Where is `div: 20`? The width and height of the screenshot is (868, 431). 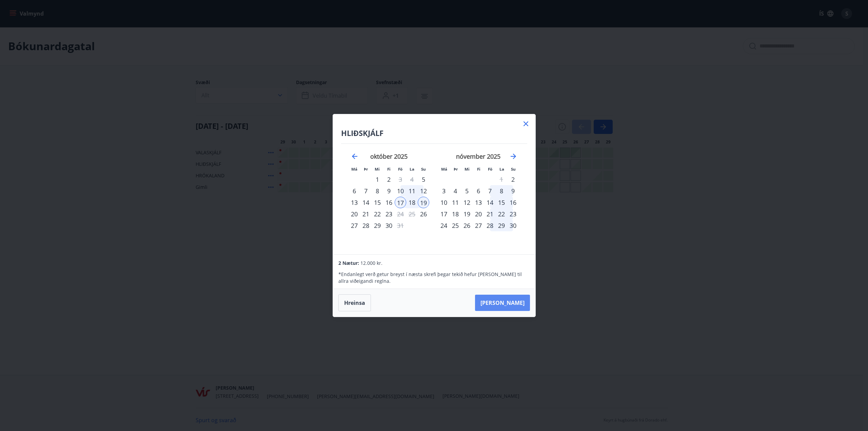 div: 20 is located at coordinates (479, 214).